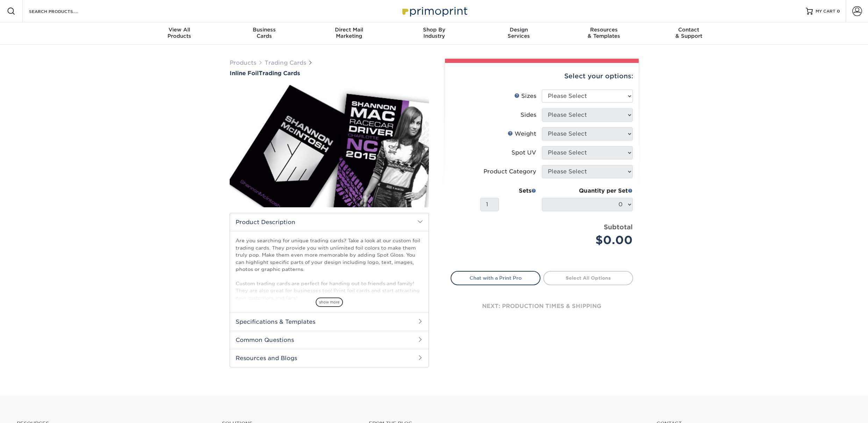 The image size is (868, 423). I want to click on div: next: production times & shipping, so click(542, 306).